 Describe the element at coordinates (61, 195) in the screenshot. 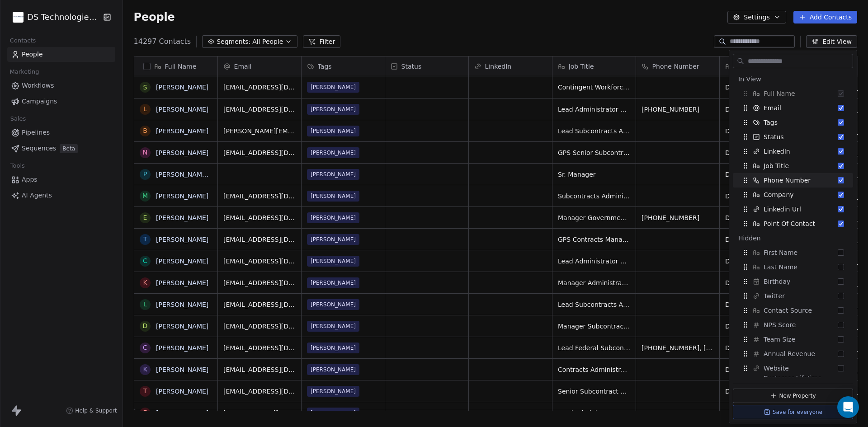

I see `a: AI Agents` at that location.